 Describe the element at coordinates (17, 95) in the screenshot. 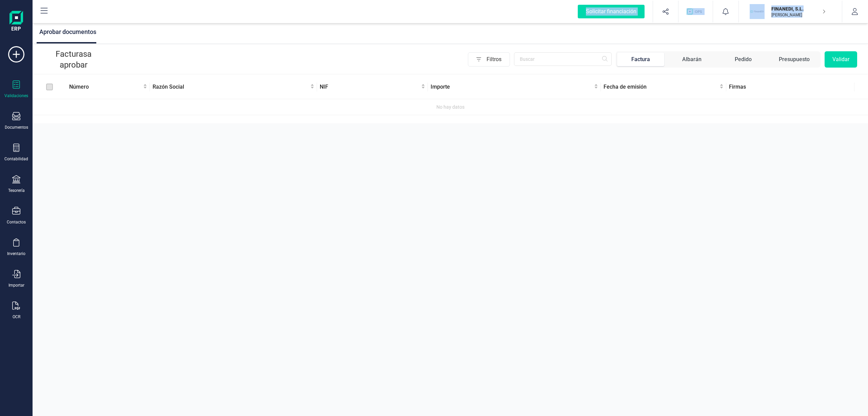

I see `div: Validaciones` at that location.